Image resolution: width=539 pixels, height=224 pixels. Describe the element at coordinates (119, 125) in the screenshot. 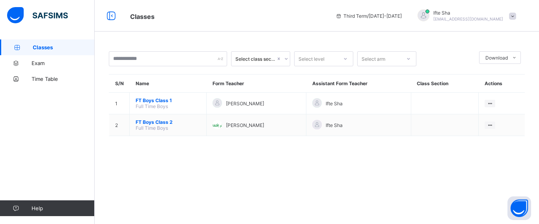

I see `td: 2` at that location.